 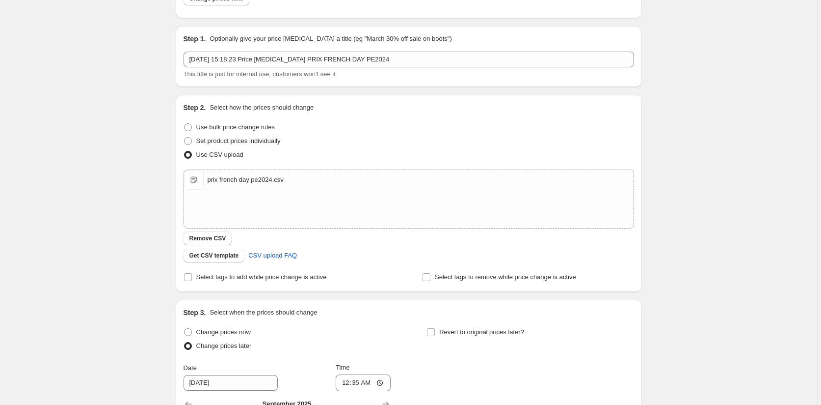 I want to click on input: 9/16/2025, so click(x=231, y=382).